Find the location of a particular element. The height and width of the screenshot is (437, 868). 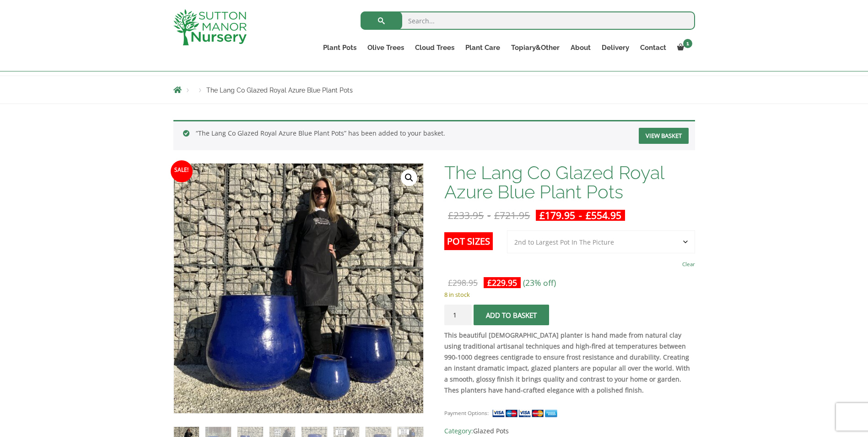

bdi: 233.95 is located at coordinates (466, 215).